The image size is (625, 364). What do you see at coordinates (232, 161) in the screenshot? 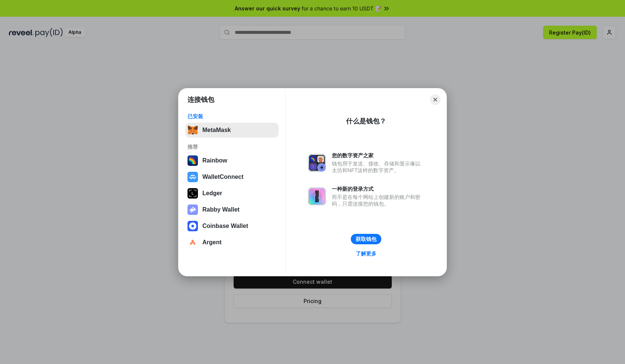
I see `button: Rainbow` at bounding box center [232, 161].